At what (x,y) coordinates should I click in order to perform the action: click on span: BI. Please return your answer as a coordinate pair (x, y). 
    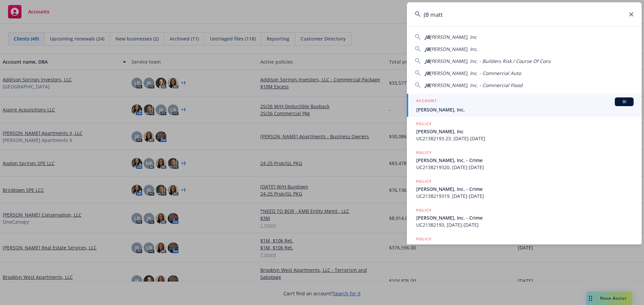
    Looking at the image, I should click on (624, 102).